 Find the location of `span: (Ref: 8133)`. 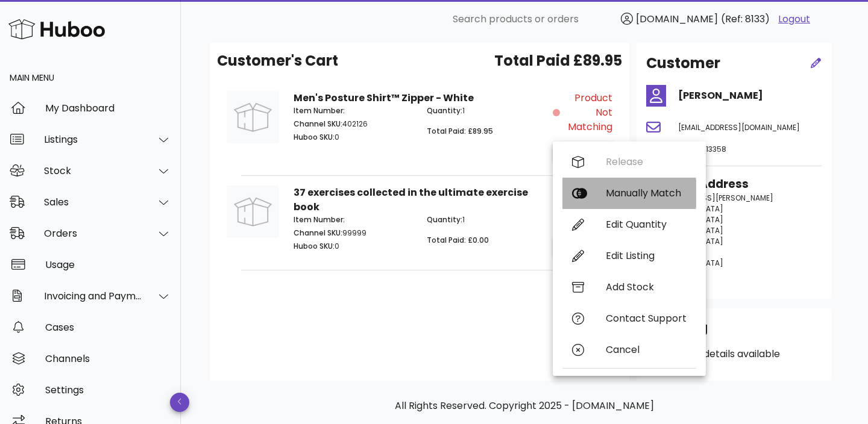

span: (Ref: 8133) is located at coordinates (745, 19).